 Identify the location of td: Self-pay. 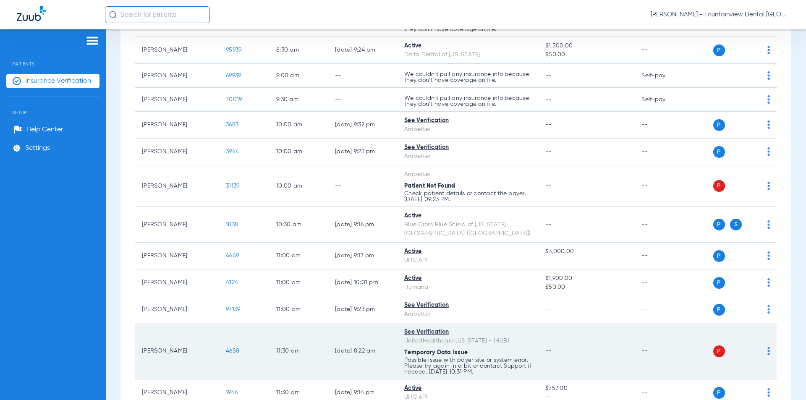
(663, 76).